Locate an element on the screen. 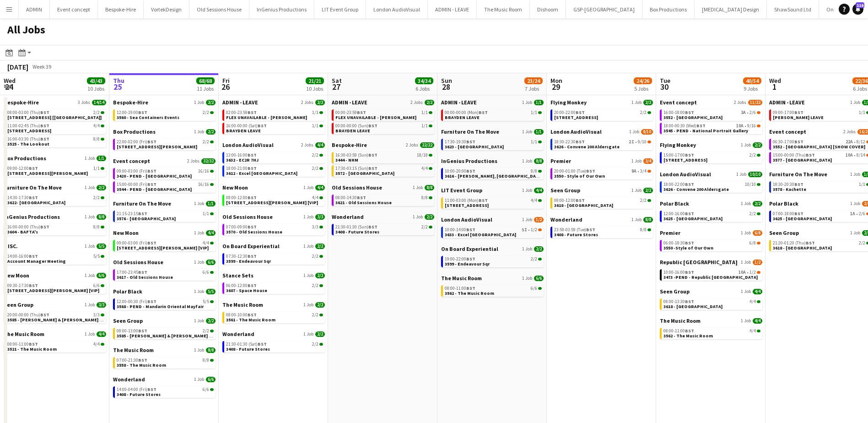  div: London AudioVisual1 Job10/1018:00-22:00BST10/103626 - Convene 200 Aldersgate is located at coordinates (711, 185).